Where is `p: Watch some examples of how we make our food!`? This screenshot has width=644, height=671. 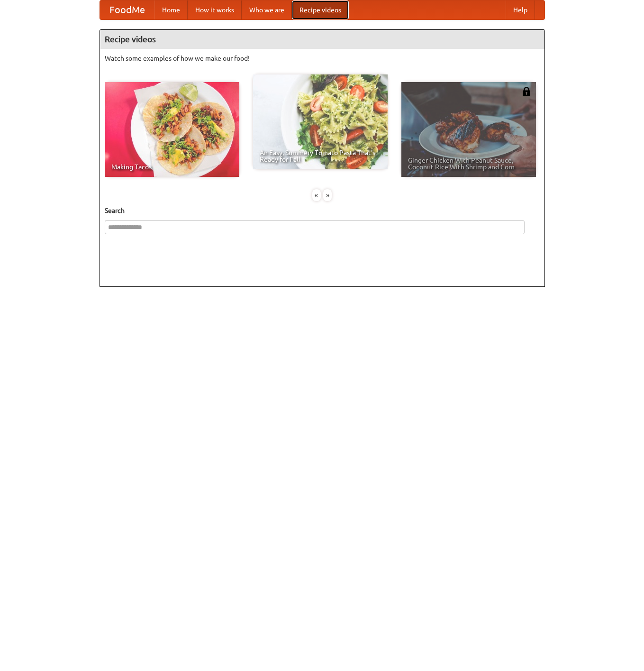 p: Watch some examples of how we make our food! is located at coordinates (322, 58).